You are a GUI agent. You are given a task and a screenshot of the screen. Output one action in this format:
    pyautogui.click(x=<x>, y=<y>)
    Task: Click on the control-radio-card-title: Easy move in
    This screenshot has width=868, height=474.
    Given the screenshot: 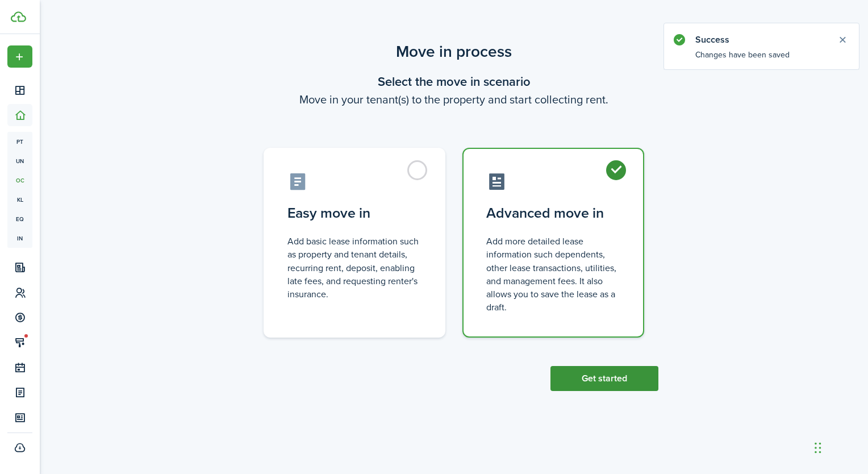 What is the action you would take?
    pyautogui.click(x=355, y=213)
    